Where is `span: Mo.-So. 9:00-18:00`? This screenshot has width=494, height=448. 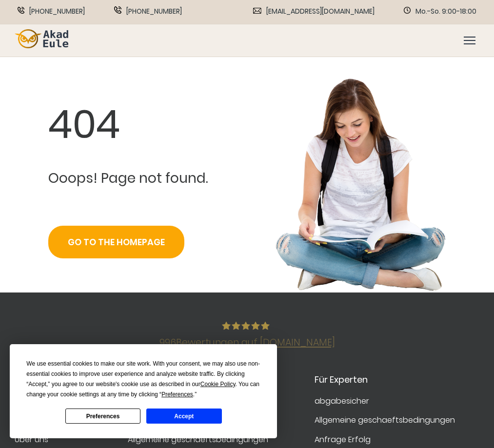 span: Mo.-So. 9:00-18:00 is located at coordinates (446, 11).